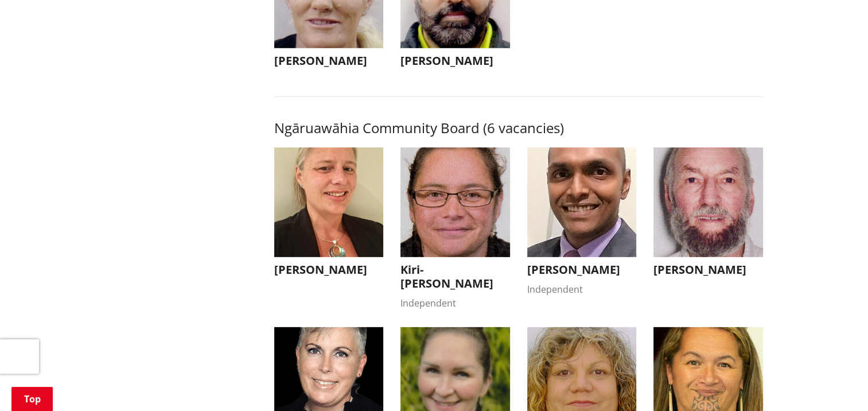  Describe the element at coordinates (582, 202) in the screenshot. I see `img: WO-W-NN__SUDHAN_G__tXp8d` at that location.